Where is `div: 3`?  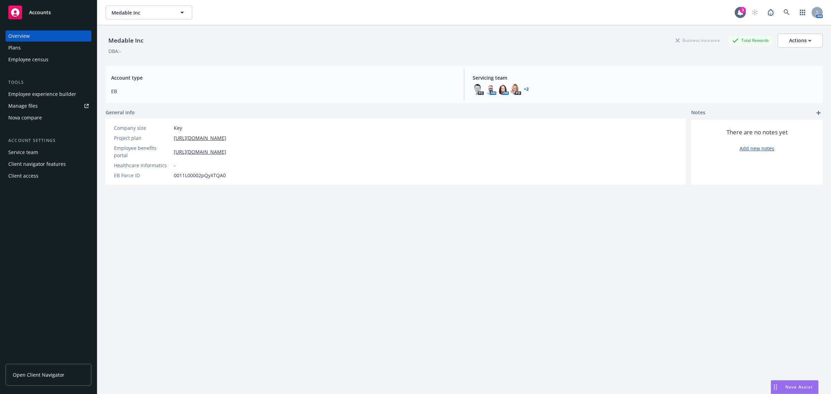 div: 3 is located at coordinates (743, 10).